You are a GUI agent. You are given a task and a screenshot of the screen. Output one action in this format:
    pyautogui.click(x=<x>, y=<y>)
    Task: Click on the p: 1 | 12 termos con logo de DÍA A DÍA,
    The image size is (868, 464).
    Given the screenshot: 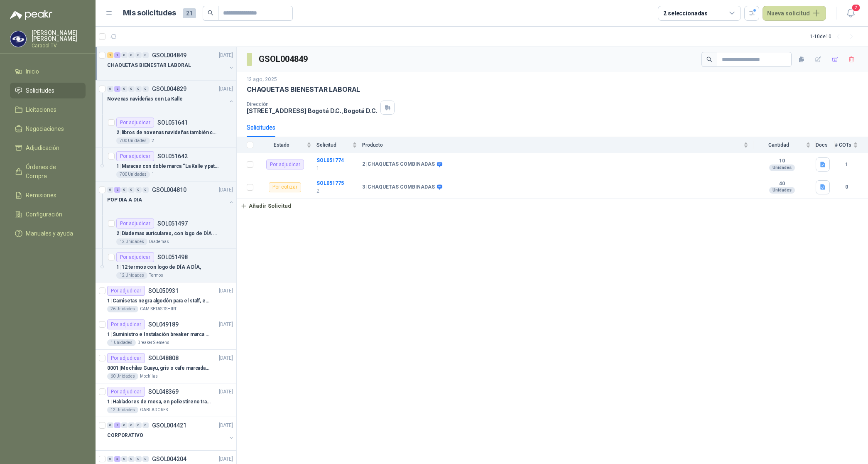 What is the action you would take?
    pyautogui.click(x=158, y=267)
    